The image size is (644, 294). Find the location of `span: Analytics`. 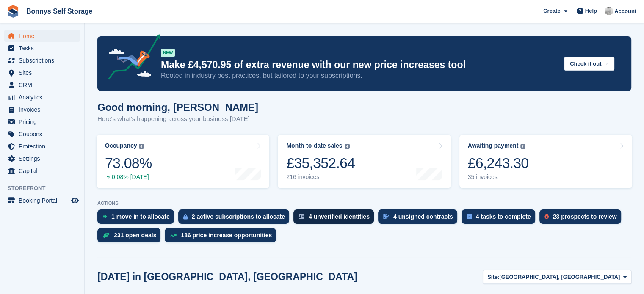

span: Analytics is located at coordinates (44, 97).